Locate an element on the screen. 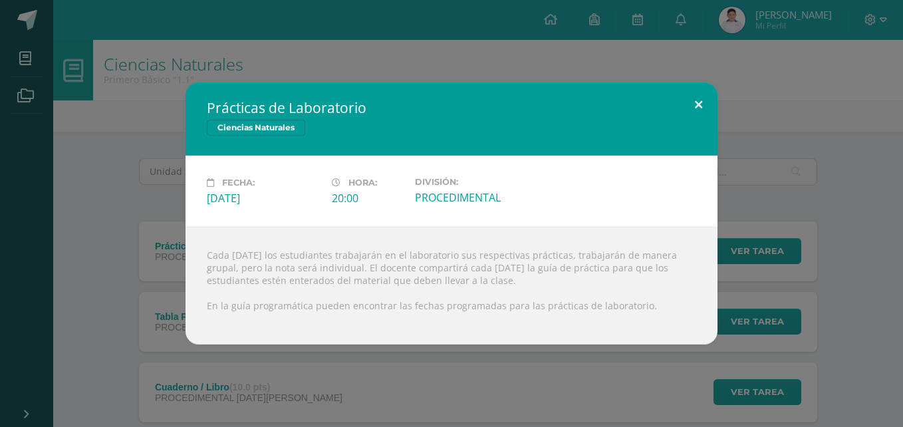 The image size is (903, 427). h2: Prácticas de Laboratorio is located at coordinates (452, 108).